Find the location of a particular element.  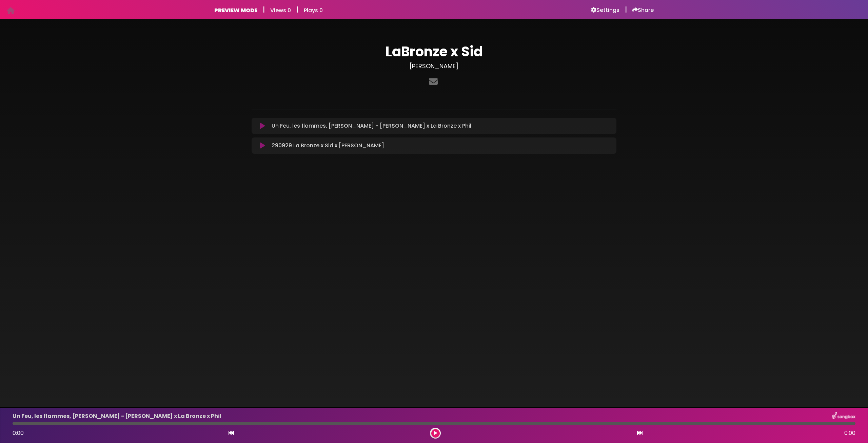

h6: Plays 0 is located at coordinates (313, 10).